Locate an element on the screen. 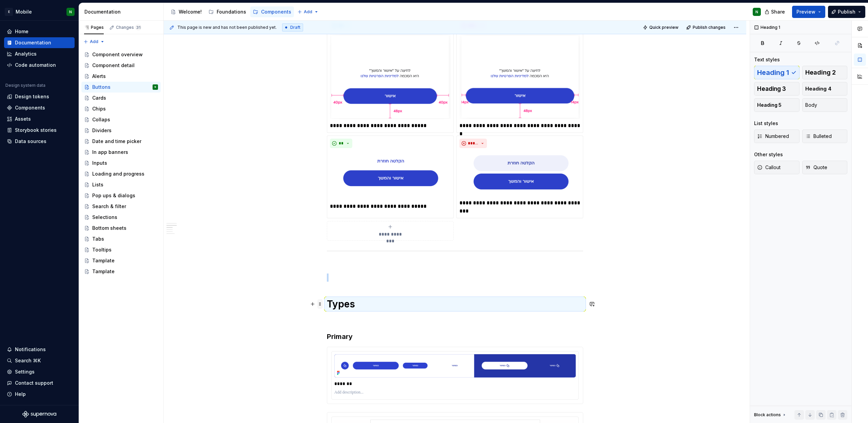 The width and height of the screenshot is (868, 423). span: Share is located at coordinates (778, 12).